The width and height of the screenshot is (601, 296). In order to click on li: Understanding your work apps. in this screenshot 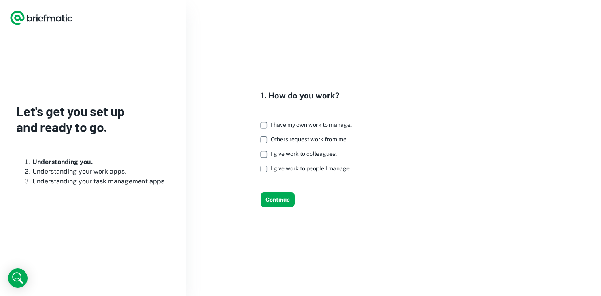, I will do `click(101, 172)`.